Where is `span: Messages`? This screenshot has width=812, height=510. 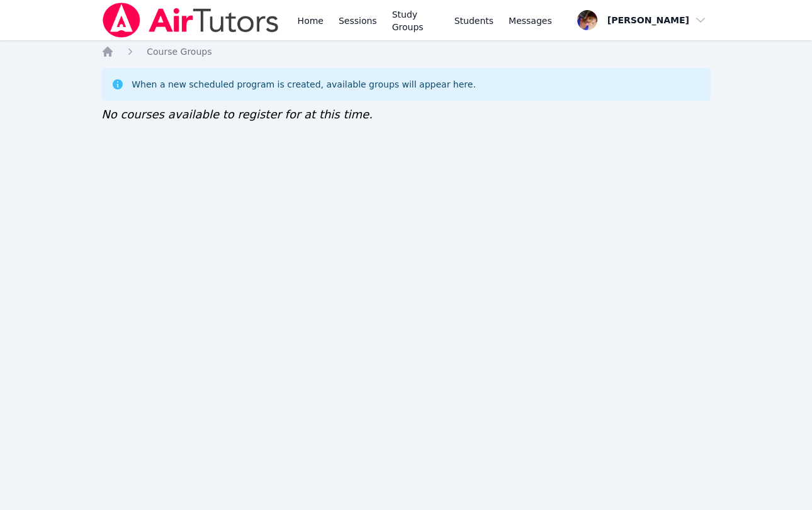
span: Messages is located at coordinates (530, 21).